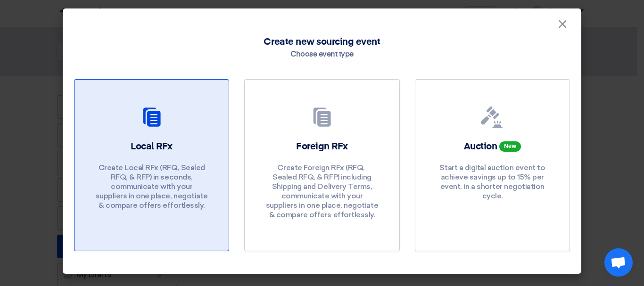  Describe the element at coordinates (322, 147) in the screenshot. I see `font: Foreign RFx` at that location.